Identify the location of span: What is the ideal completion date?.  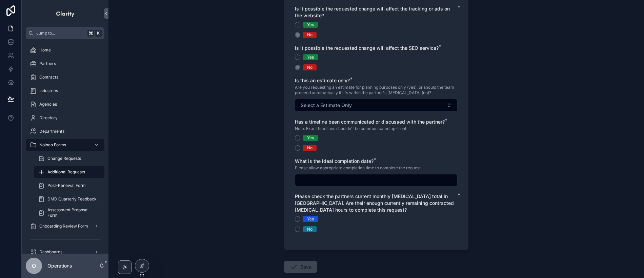
(334, 161).